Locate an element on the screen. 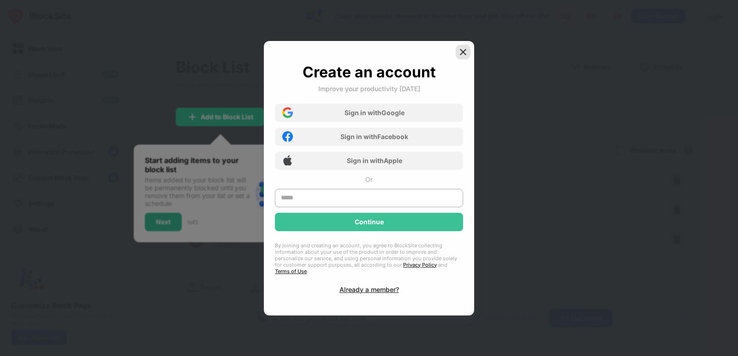  div: Sign in with Apple is located at coordinates (374, 160).